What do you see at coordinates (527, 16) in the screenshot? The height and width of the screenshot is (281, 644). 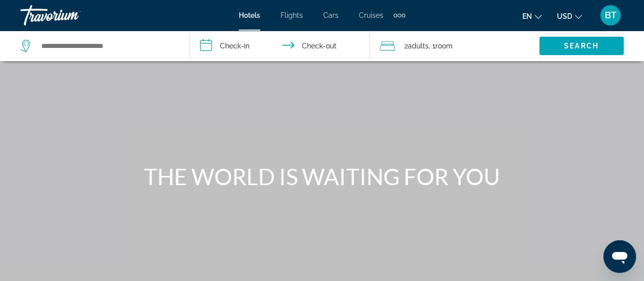 I see `span: en` at bounding box center [527, 16].